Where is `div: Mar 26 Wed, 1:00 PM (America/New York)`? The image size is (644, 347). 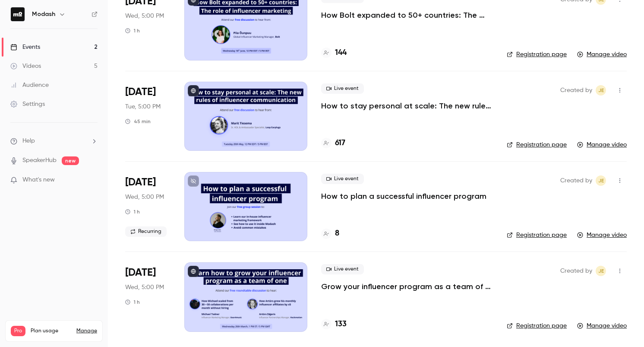
div: Mar 26 Wed, 1:00 PM (America/New York) is located at coordinates (147, 296).